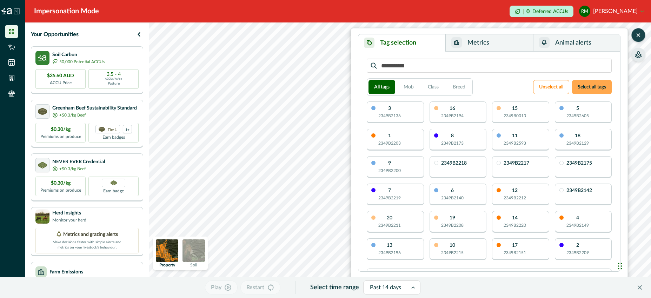 Image resolution: width=651 pixels, height=298 pixels. I want to click on button: All tags, so click(382, 87).